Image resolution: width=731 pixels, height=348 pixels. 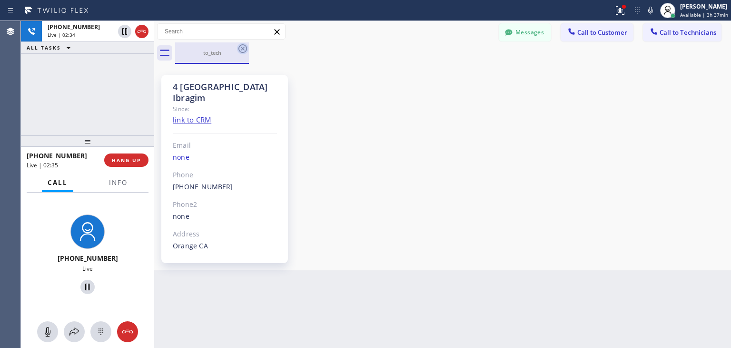 I want to click on button: Open directory, so click(x=74, y=331).